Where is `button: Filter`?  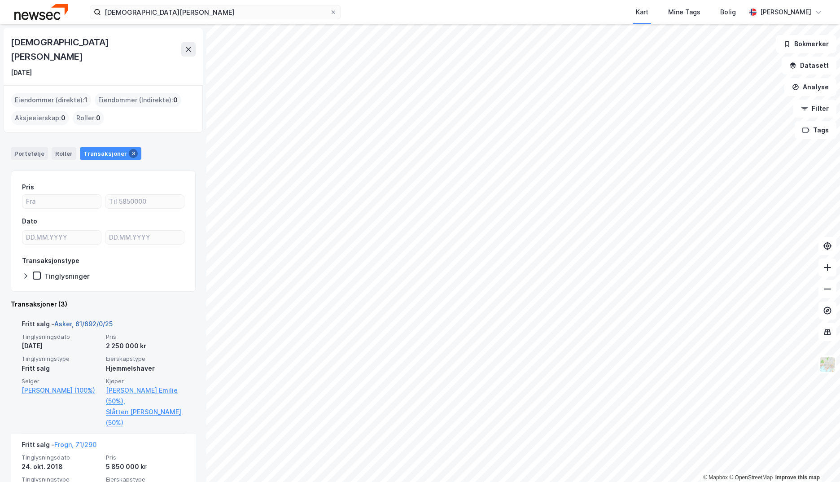
button: Filter is located at coordinates (814, 109).